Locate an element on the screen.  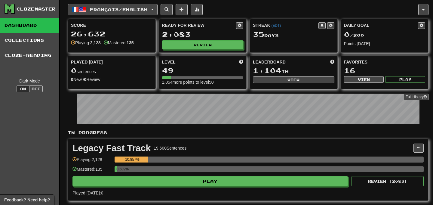
div: 26,632 is located at coordinates (112, 34).